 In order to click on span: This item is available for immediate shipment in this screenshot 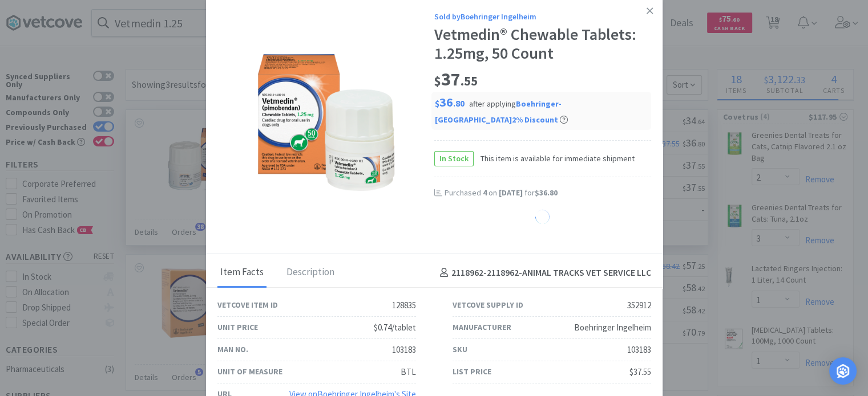, I will do `click(554, 158)`.